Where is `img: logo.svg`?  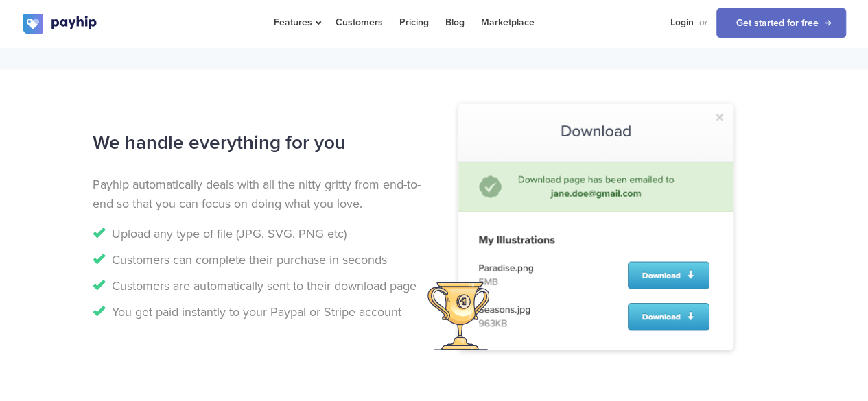 img: logo.svg is located at coordinates (60, 24).